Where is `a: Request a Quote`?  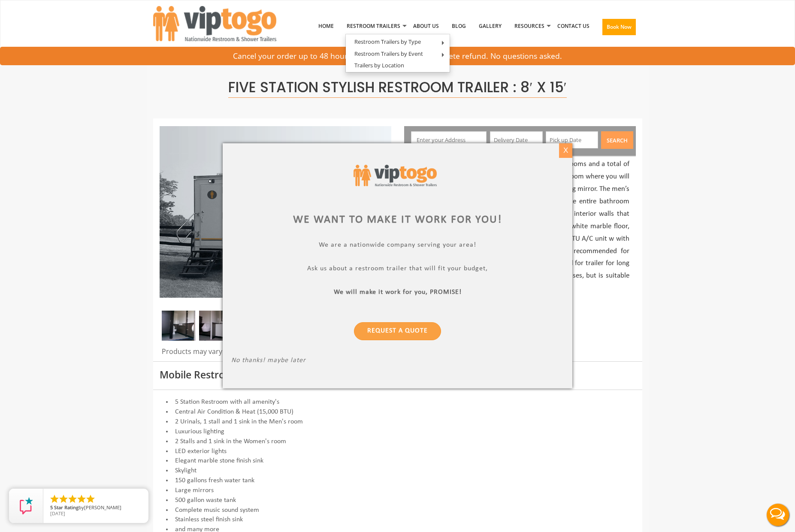 a: Request a Quote is located at coordinates (397, 331).